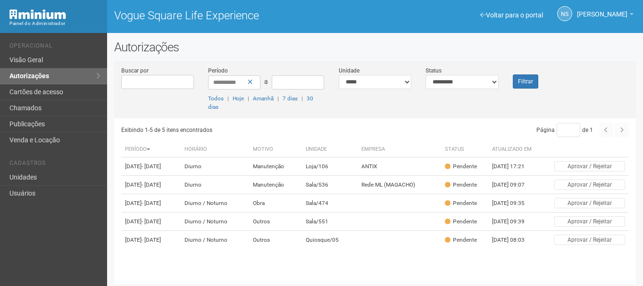 The image size is (643, 286). Describe the element at coordinates (434, 71) in the screenshot. I see `label: Status` at that location.